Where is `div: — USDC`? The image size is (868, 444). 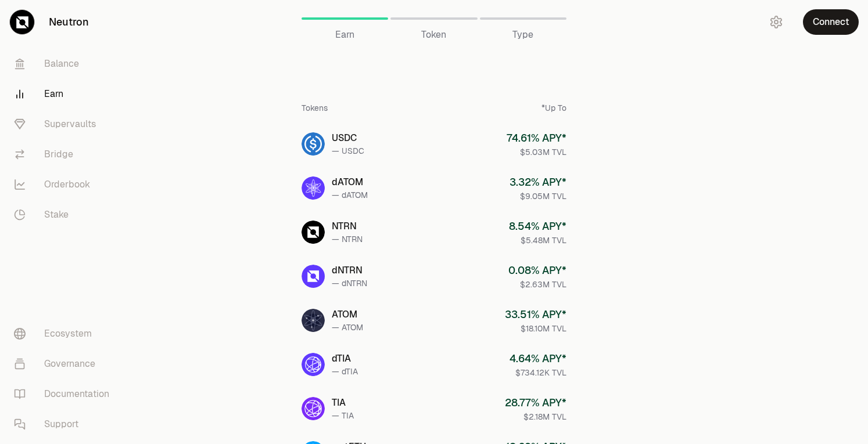 div: — USDC is located at coordinates (348, 151).